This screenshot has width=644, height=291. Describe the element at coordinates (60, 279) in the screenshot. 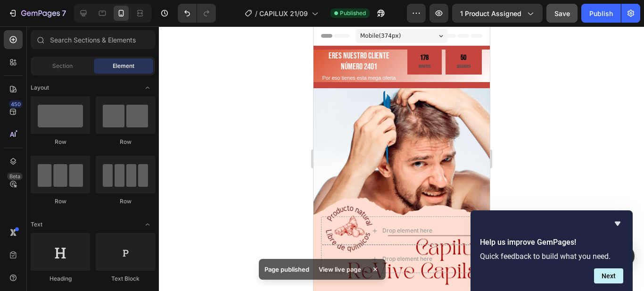

I see `div: Heading` at that location.